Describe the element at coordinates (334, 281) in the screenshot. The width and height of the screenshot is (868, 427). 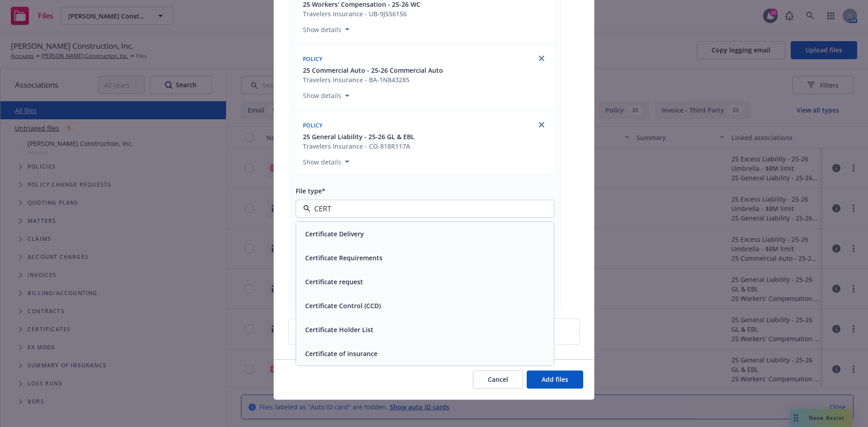
I see `button: Certificate request` at that location.